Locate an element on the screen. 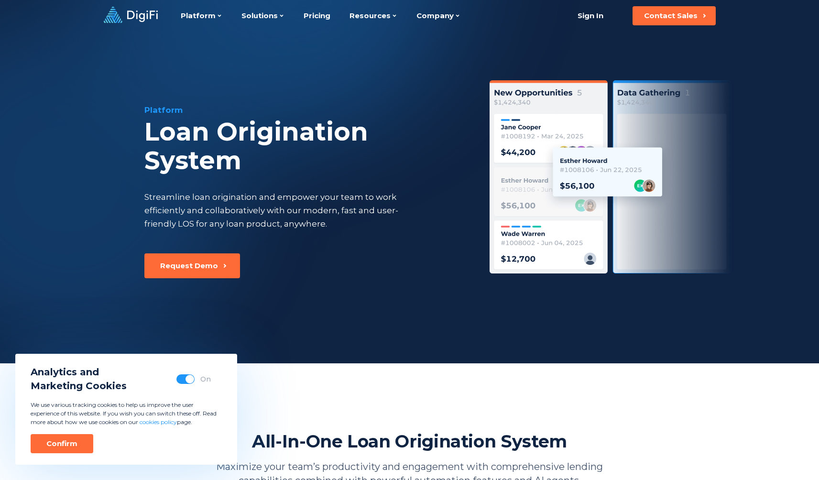 Image resolution: width=819 pixels, height=480 pixels. a: Sign In is located at coordinates (590, 16).